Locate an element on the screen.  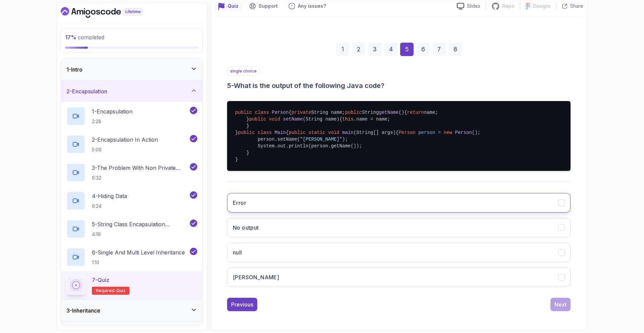
div: 7 is located at coordinates (439, 50).